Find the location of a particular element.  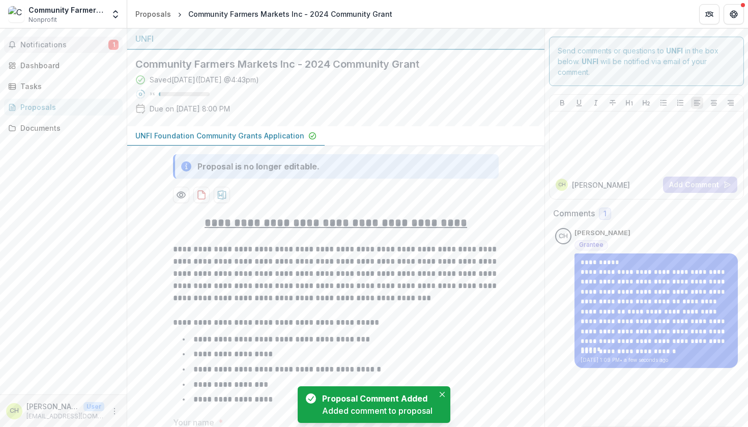

span: Notifications is located at coordinates (64, 45).